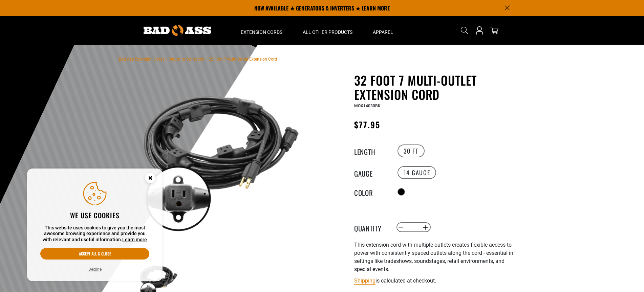 This screenshot has width=644, height=292. Describe the element at coordinates (328, 32) in the screenshot. I see `span: All Other Products` at that location.